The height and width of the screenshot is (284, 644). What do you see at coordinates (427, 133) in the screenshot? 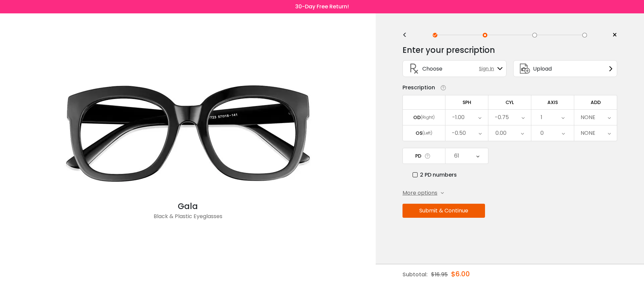
I see `div: (Left)` at bounding box center [427, 133].